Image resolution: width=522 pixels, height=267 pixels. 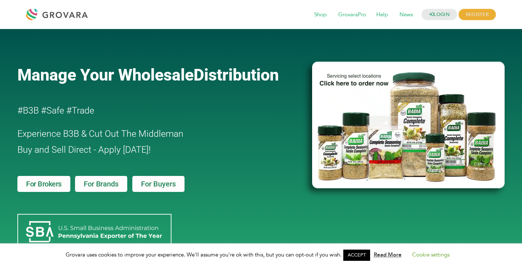 I want to click on a: For Brands, so click(x=101, y=184).